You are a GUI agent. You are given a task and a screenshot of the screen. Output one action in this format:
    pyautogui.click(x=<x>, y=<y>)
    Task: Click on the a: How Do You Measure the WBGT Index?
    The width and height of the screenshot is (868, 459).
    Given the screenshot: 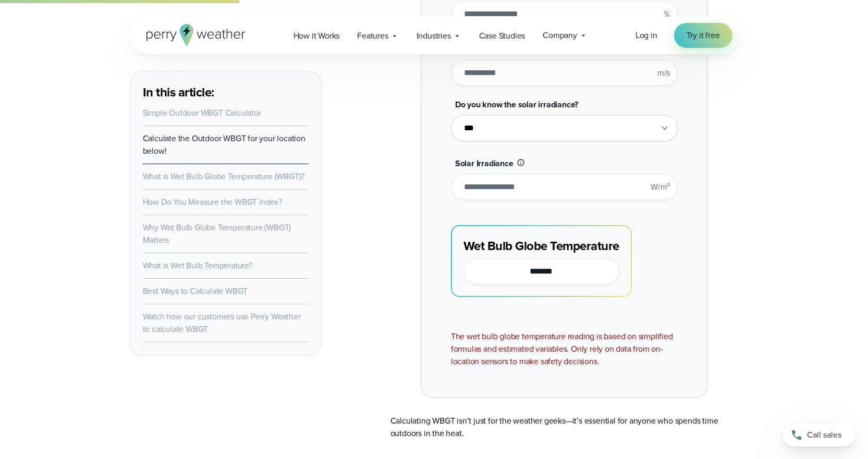 What is the action you would take?
    pyautogui.click(x=212, y=201)
    